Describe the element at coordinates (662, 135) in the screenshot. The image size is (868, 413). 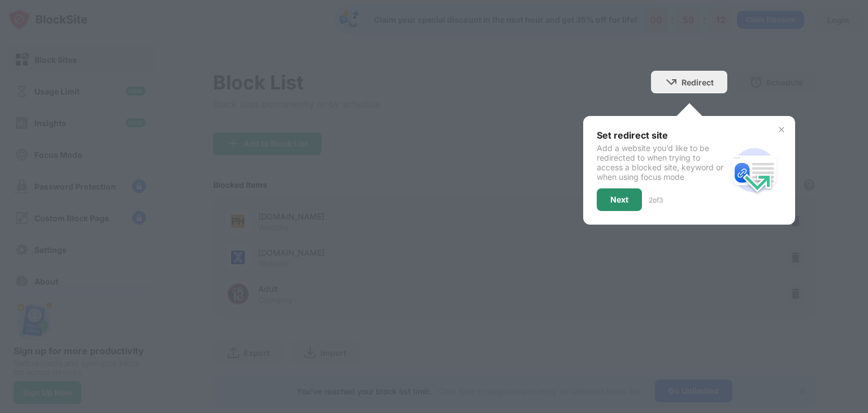
I see `div: Set redirect site` at that location.